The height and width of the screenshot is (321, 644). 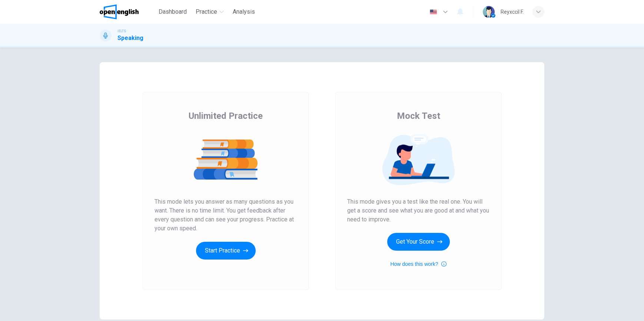 I want to click on img: en, so click(x=433, y=12).